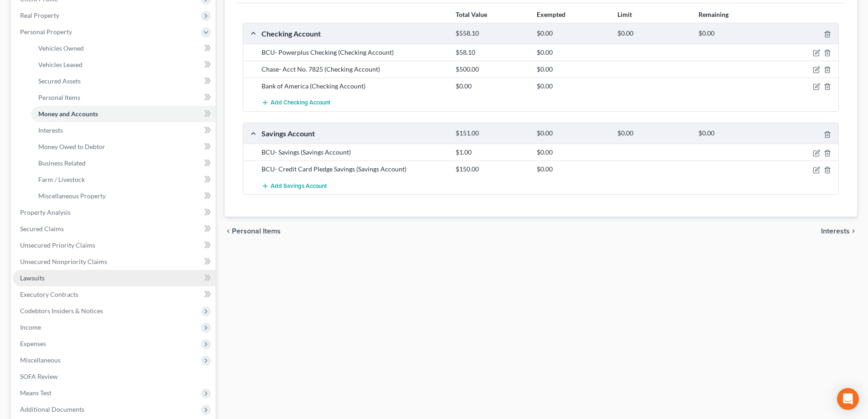 This screenshot has height=419, width=868. I want to click on div: $58.10, so click(491, 52).